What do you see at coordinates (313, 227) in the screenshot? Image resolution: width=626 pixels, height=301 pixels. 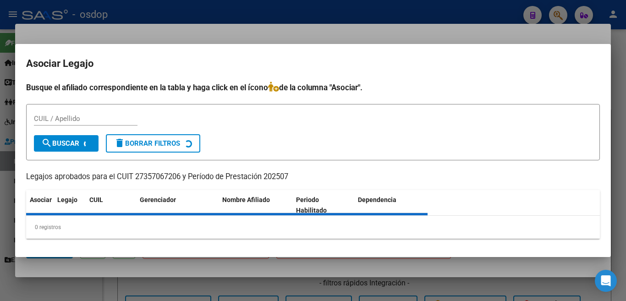 I see `div: 0 registros` at bounding box center [313, 227].